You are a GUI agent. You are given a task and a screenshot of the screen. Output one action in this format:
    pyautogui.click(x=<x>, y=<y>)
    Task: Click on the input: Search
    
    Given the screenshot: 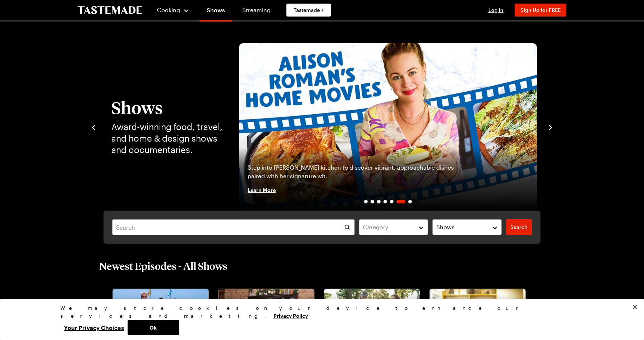 What is the action you would take?
    pyautogui.click(x=233, y=227)
    